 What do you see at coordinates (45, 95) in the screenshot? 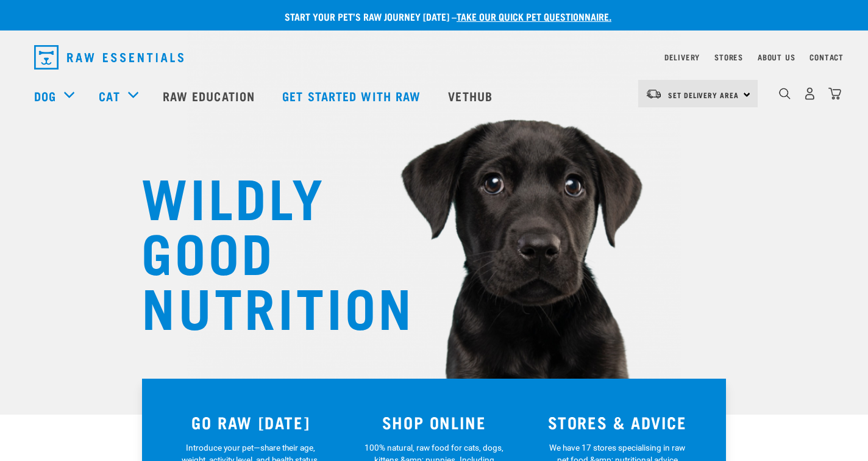
I see `a: Dog` at bounding box center [45, 95].